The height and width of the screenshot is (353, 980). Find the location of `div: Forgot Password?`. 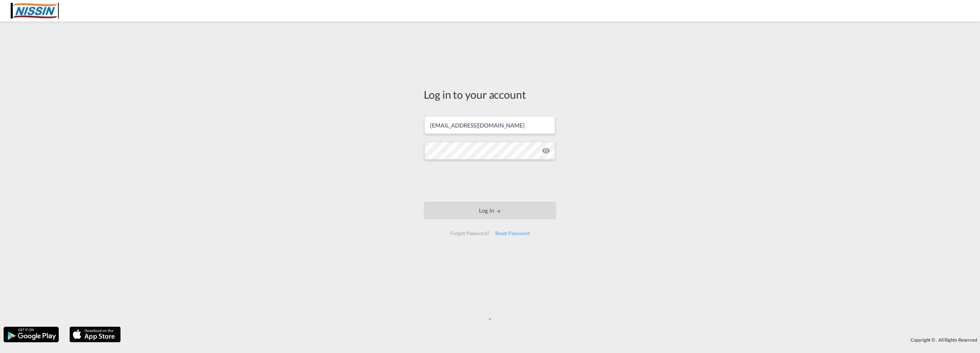

div: Forgot Password? is located at coordinates (470, 233).